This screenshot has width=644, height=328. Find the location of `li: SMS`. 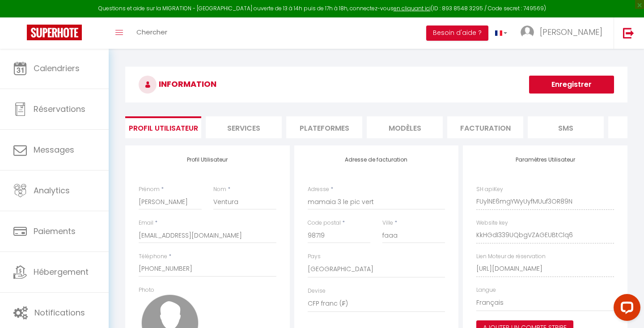

li: SMS is located at coordinates (565, 127).